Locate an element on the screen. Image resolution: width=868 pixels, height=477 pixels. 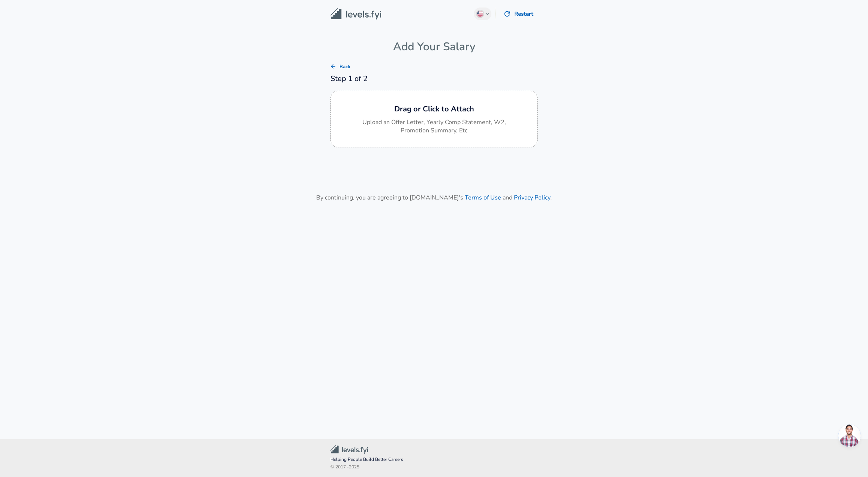
img: English (US) is located at coordinates (480, 14).